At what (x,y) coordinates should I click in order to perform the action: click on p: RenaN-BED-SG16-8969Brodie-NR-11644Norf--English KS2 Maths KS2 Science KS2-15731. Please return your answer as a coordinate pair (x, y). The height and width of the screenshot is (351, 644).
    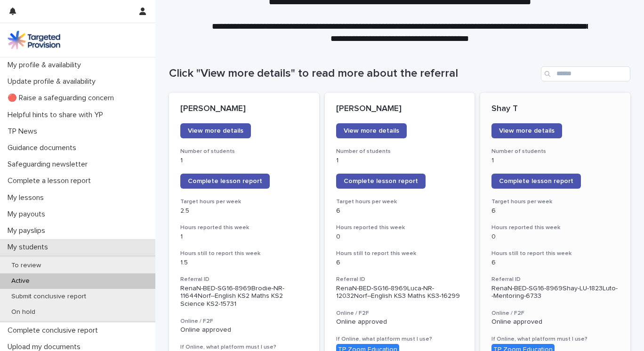
    Looking at the image, I should click on (244, 297).